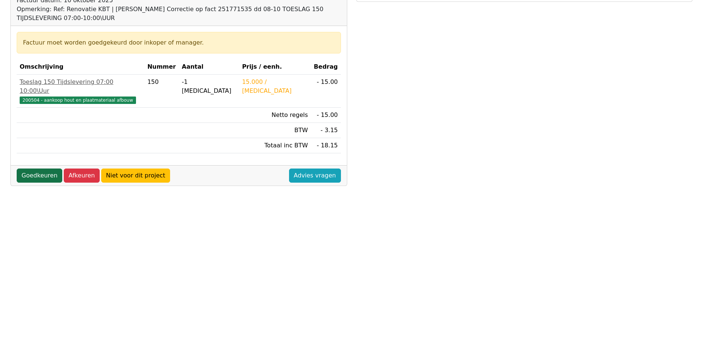  Describe the element at coordinates (326, 145) in the screenshot. I see `td: - 18.15` at that location.